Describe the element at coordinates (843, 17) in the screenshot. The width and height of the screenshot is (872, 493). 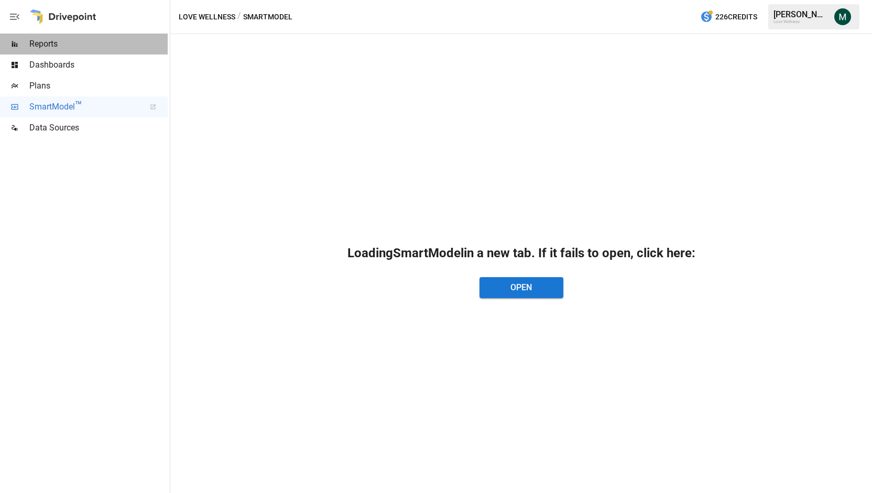
I see `div: Michael Cormack` at that location.